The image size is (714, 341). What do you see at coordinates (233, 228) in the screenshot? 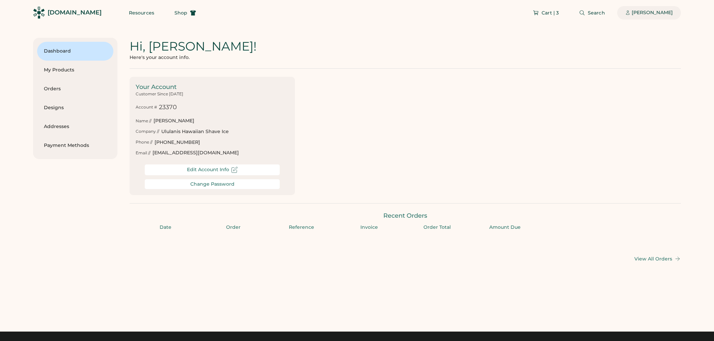
I see `div: Order` at bounding box center [233, 228].